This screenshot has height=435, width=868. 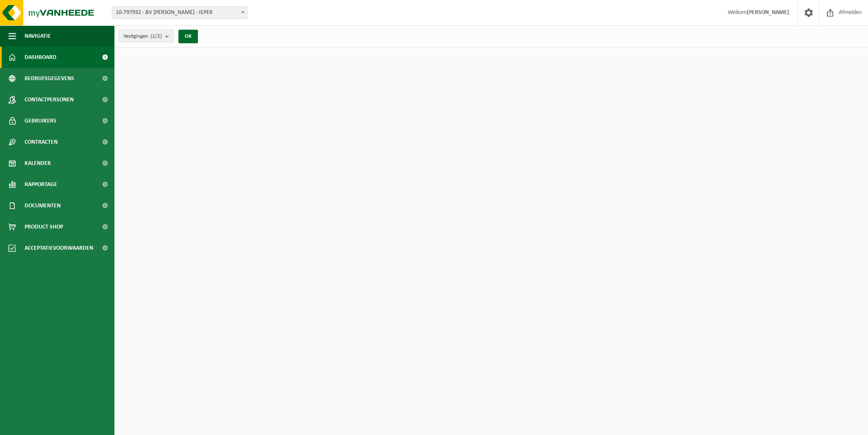 I want to click on span: Bedrijfsgegevens, so click(x=49, y=78).